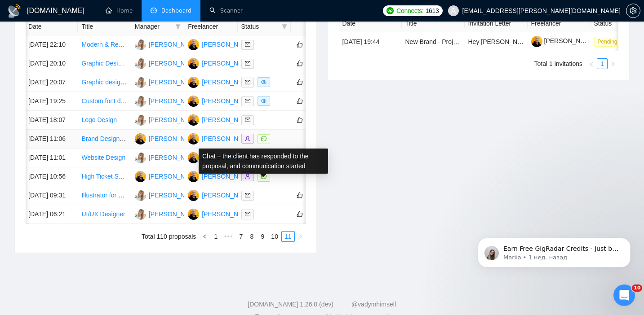  I want to click on td: New Brand - Project Athena, so click(433, 42).